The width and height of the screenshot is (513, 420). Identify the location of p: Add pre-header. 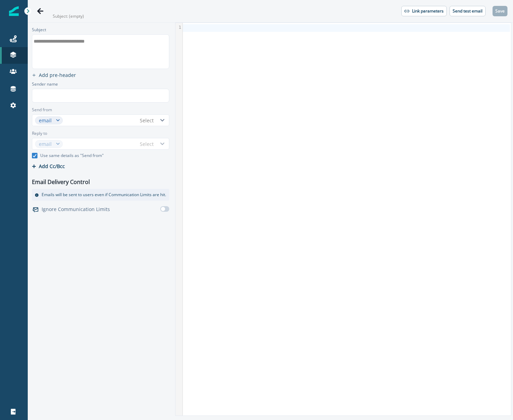
(58, 75).